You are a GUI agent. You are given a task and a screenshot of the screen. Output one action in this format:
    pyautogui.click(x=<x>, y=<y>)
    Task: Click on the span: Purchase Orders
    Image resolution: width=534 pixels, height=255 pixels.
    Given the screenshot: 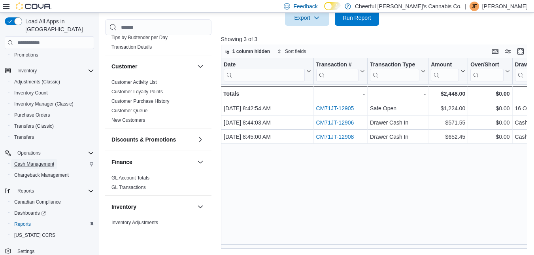 What is the action you would take?
    pyautogui.click(x=53, y=115)
    